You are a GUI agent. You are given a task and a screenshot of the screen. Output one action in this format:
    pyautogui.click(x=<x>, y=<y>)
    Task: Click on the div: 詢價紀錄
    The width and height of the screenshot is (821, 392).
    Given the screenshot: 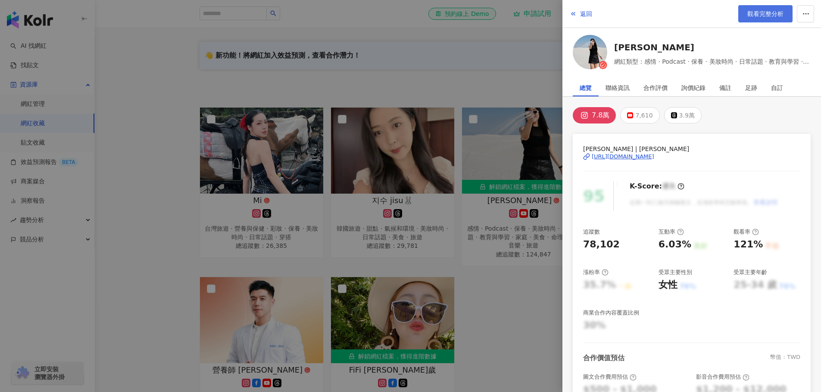 What is the action you would take?
    pyautogui.click(x=693, y=88)
    